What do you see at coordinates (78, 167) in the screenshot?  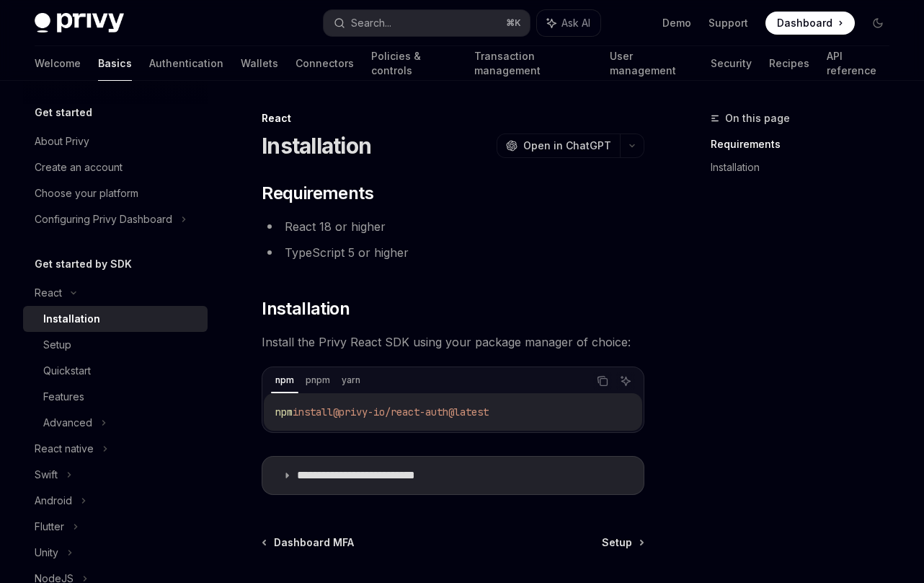 I see `div: Create an account` at bounding box center [78, 167].